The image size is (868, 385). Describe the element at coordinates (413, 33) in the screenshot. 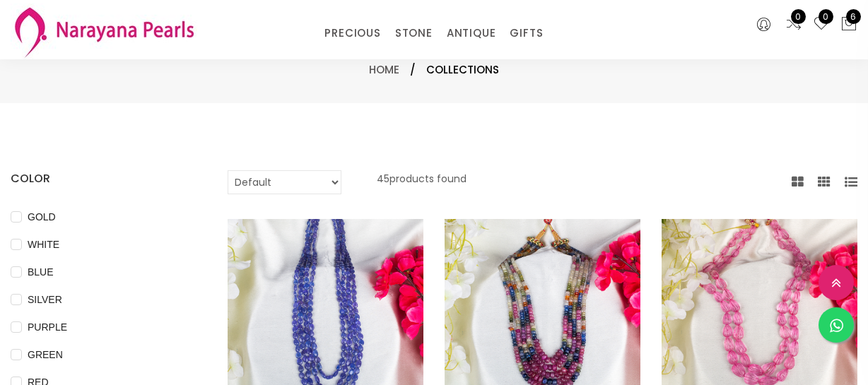

I see `a: STONE` at that location.